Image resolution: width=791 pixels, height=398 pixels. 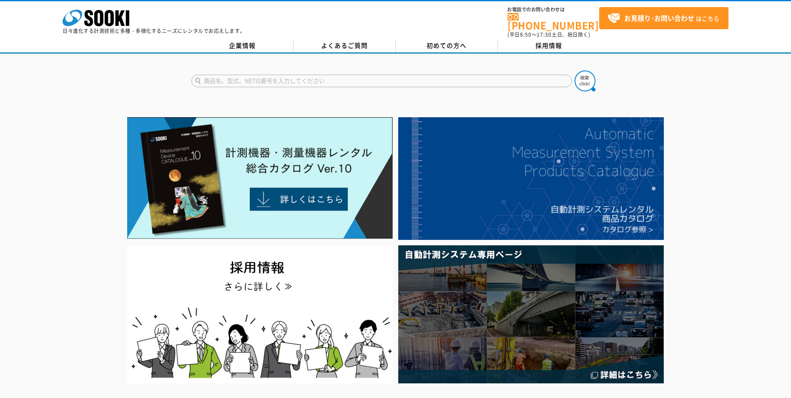 I want to click on input: 商品名、型式、NETIS番号を入力してください, so click(x=382, y=81).